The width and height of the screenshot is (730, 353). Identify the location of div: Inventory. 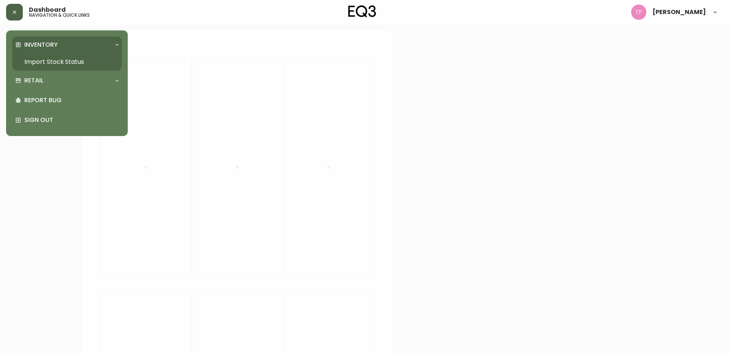
(67, 45).